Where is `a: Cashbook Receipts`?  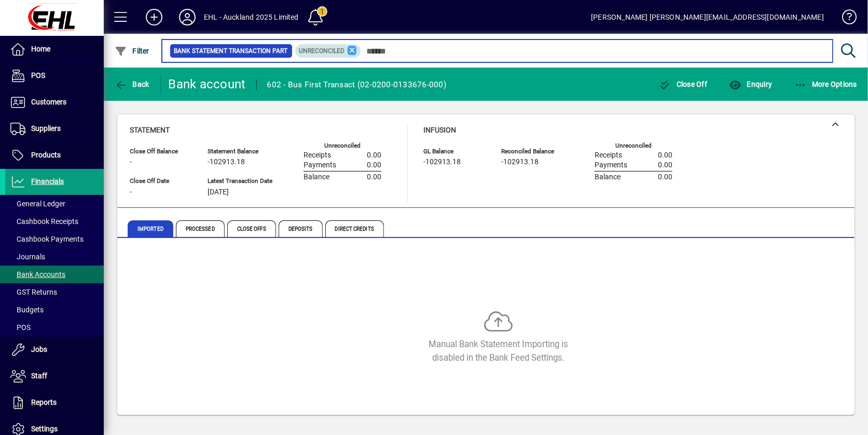
a: Cashbook Receipts is located at coordinates (55, 221).